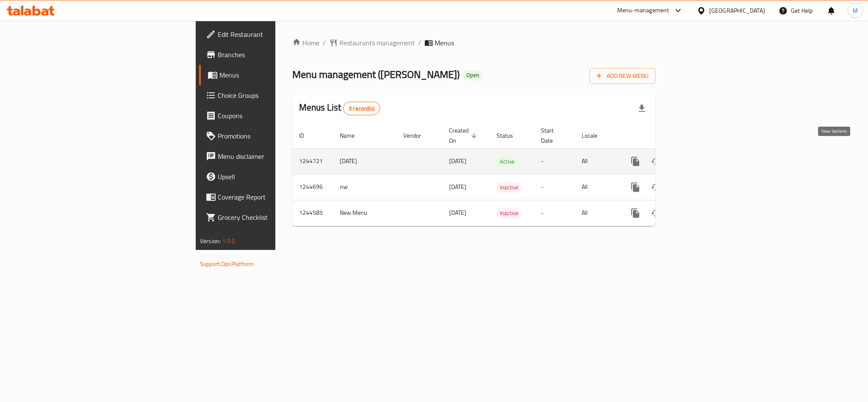  What do you see at coordinates (276, 136) in the screenshot?
I see `span: Promotions` at bounding box center [276, 136].